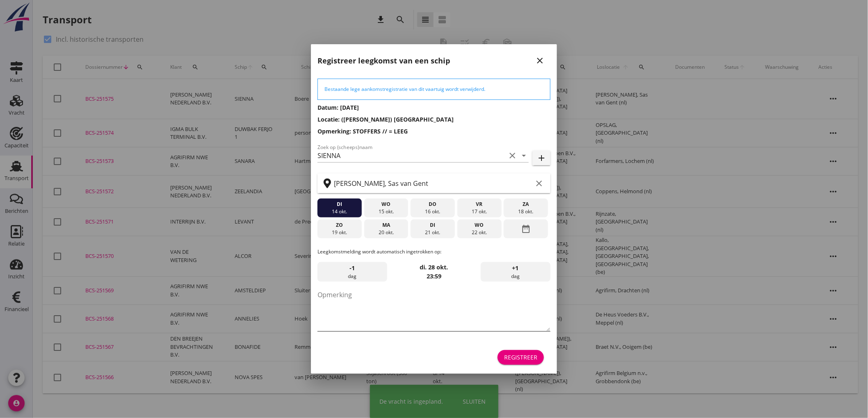 This screenshot has height=418, width=868. I want to click on div: zo, so click(339, 225).